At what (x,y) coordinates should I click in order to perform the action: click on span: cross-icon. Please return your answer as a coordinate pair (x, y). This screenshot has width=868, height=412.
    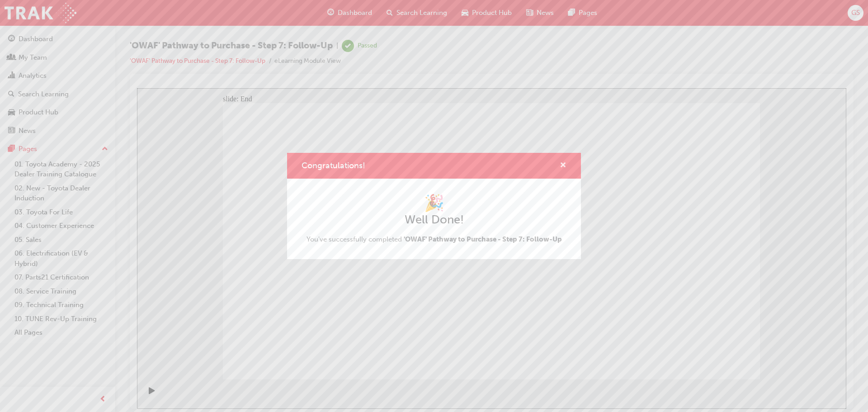
    Looking at the image, I should click on (563, 166).